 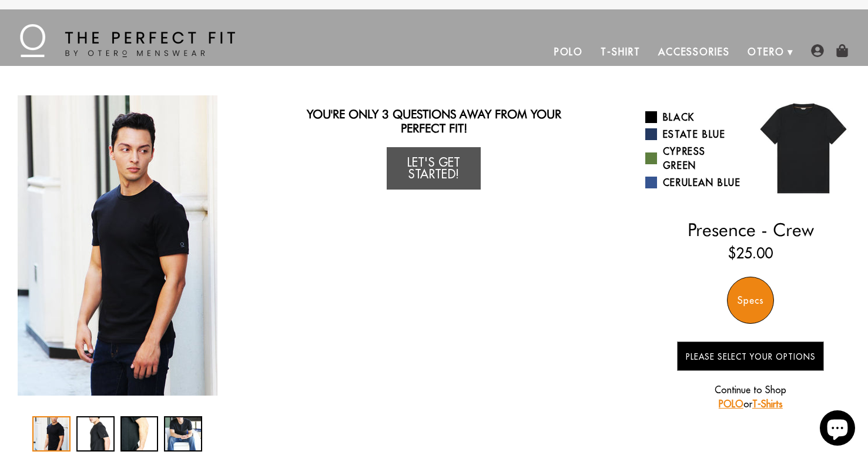 I want to click on a: T-Shirts, so click(x=768, y=403).